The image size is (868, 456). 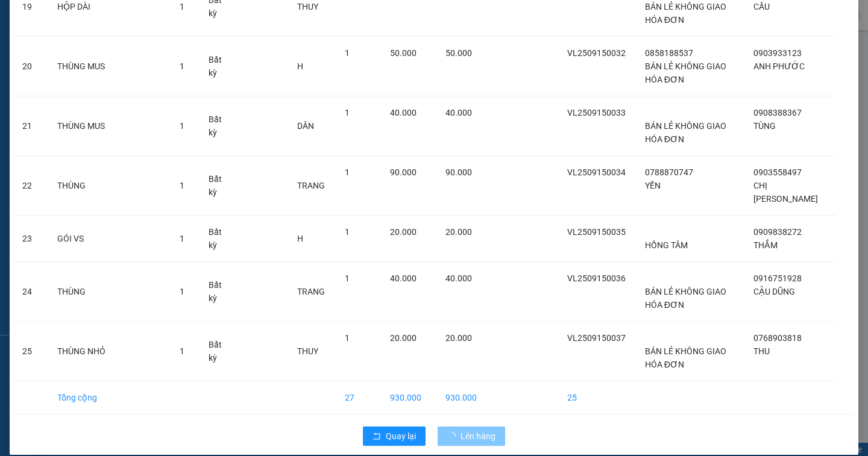 I want to click on span: 0858188537, so click(x=669, y=53).